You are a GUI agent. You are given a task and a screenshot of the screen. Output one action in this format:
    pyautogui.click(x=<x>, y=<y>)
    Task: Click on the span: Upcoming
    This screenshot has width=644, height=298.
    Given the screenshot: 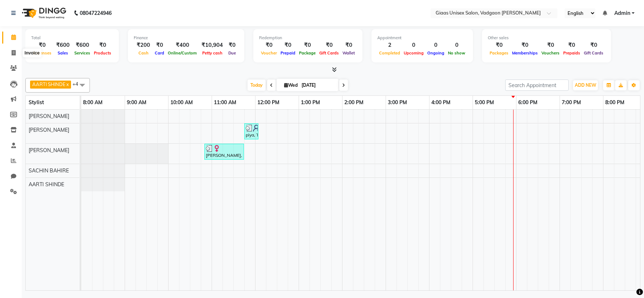 What is the action you would take?
    pyautogui.click(x=413, y=53)
    